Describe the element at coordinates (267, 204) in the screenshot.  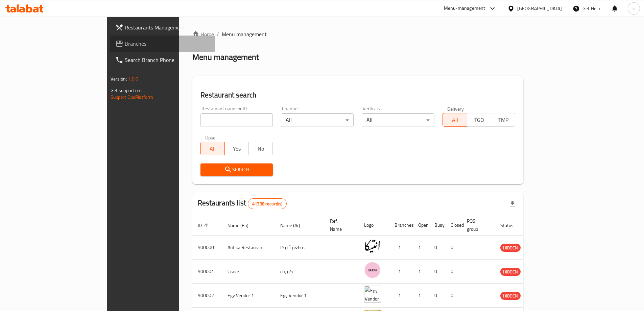
I see `span: 41388 record(s)` at that location.